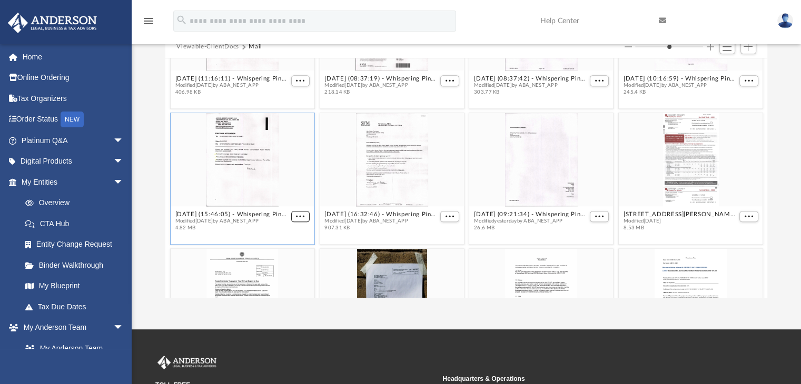  What do you see at coordinates (72, 349) in the screenshot?
I see `a: My Anderson Team` at bounding box center [72, 349].